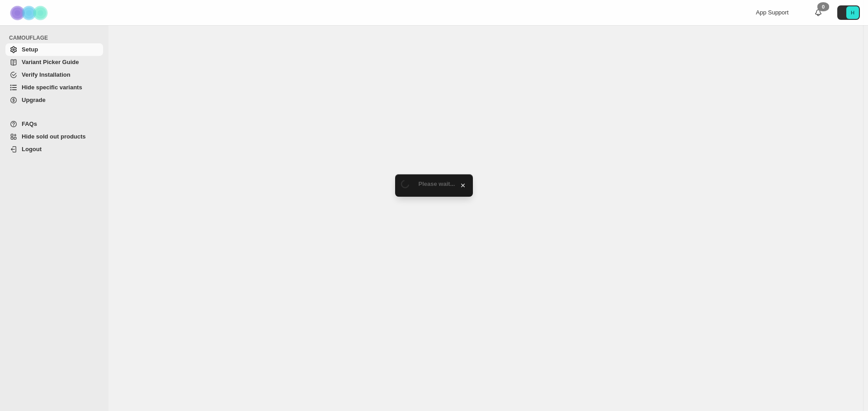  Describe the element at coordinates (56, 38) in the screenshot. I see `span: CAMOUFLAGE` at that location.